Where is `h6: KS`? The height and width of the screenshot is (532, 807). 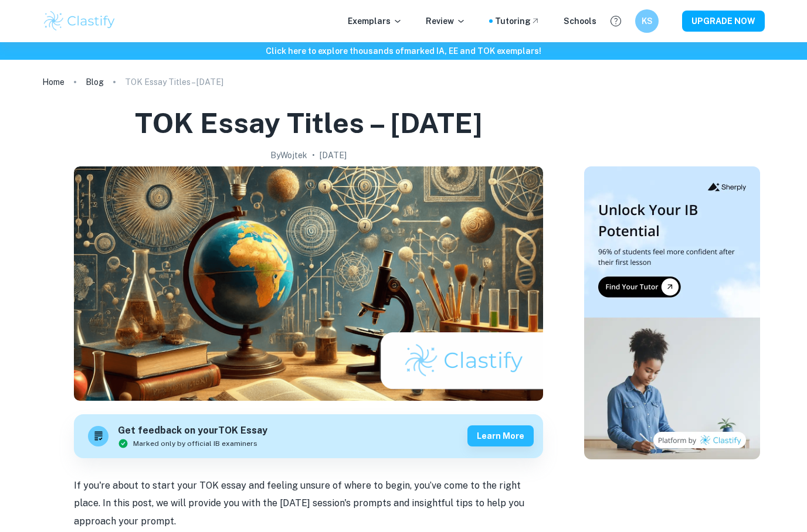
h6: KS is located at coordinates (647, 21).